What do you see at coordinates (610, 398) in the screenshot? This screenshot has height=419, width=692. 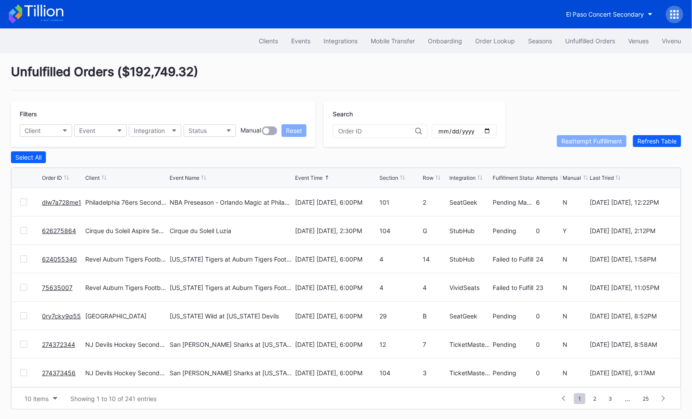 I see `span: 3` at bounding box center [610, 398].